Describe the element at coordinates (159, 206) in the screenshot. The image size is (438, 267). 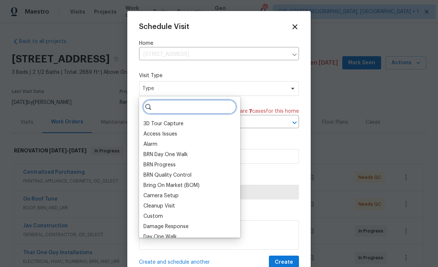
I see `div: Cleanup Visit` at that location.